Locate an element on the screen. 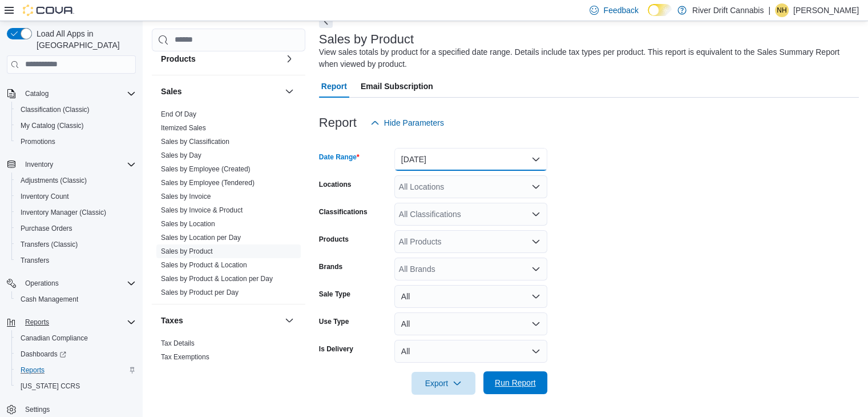  p: River Drift Cannabis is located at coordinates (728, 10).